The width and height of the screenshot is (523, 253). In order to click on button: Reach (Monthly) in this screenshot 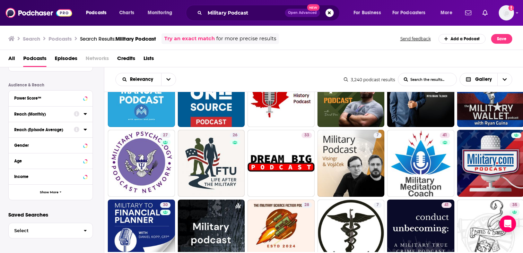, I will do `click(44, 113)`.